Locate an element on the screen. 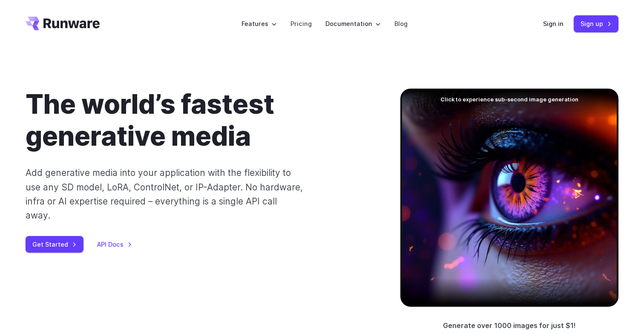 This screenshot has height=334, width=644. a: Go to / is located at coordinates (63, 23).